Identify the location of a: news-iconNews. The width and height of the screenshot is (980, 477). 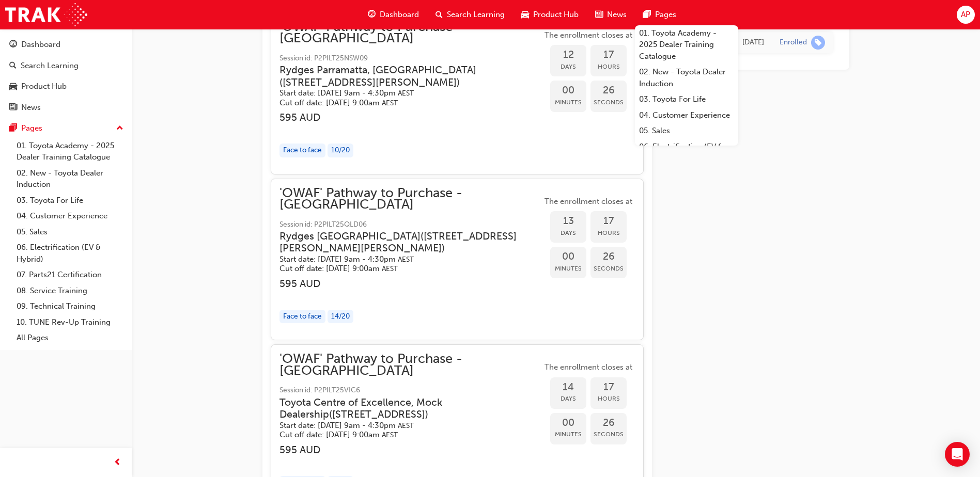
(611, 15).